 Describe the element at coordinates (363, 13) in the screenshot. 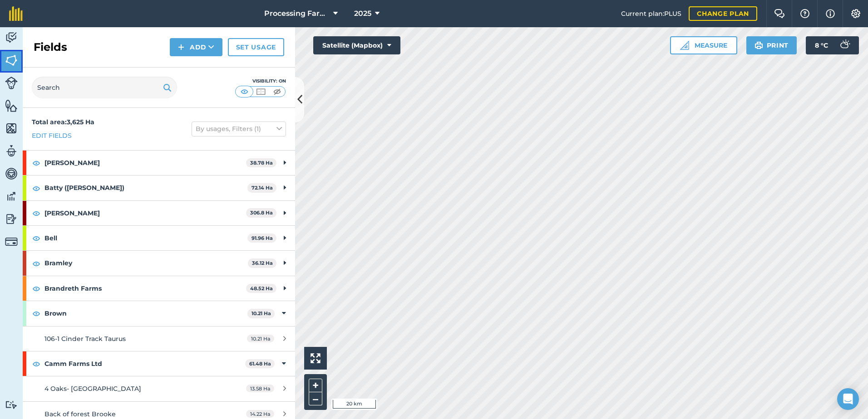

I see `span: 2025` at that location.